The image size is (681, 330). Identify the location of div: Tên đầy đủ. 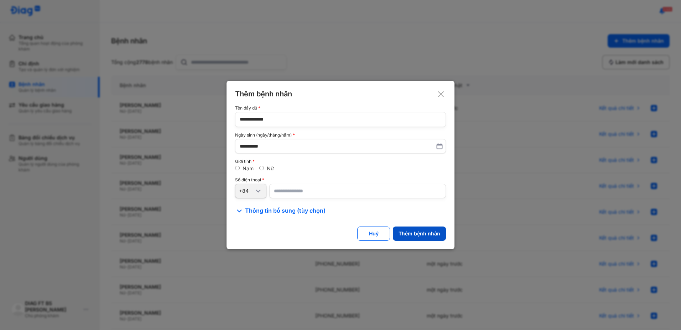
(340, 108).